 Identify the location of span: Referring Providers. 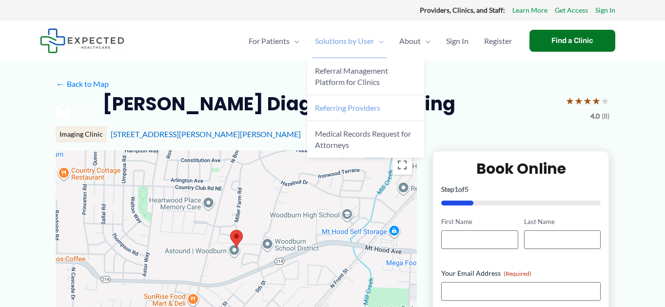
(348, 107).